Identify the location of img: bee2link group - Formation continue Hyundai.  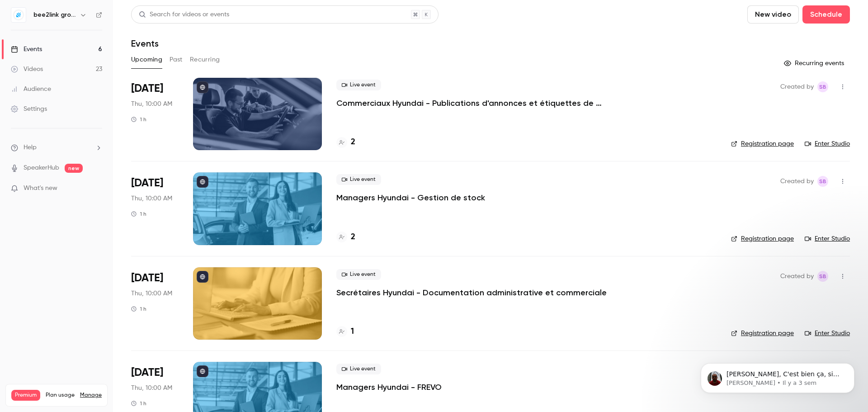
(19, 15).